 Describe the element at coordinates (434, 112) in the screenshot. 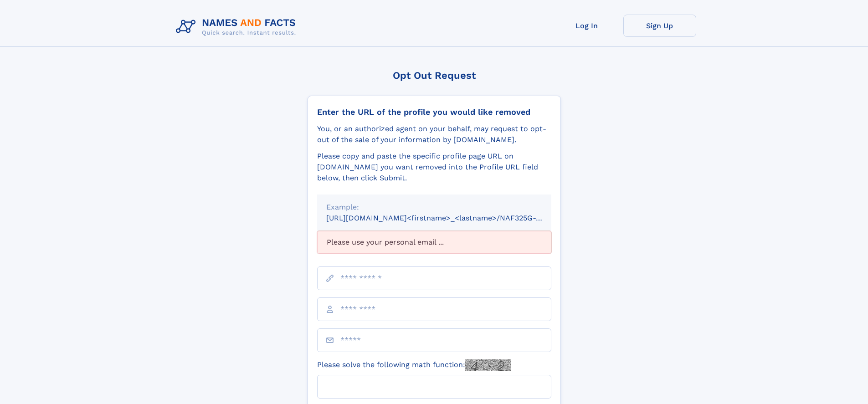

I see `div: Enter the URL of the profile you would like removed` at that location.